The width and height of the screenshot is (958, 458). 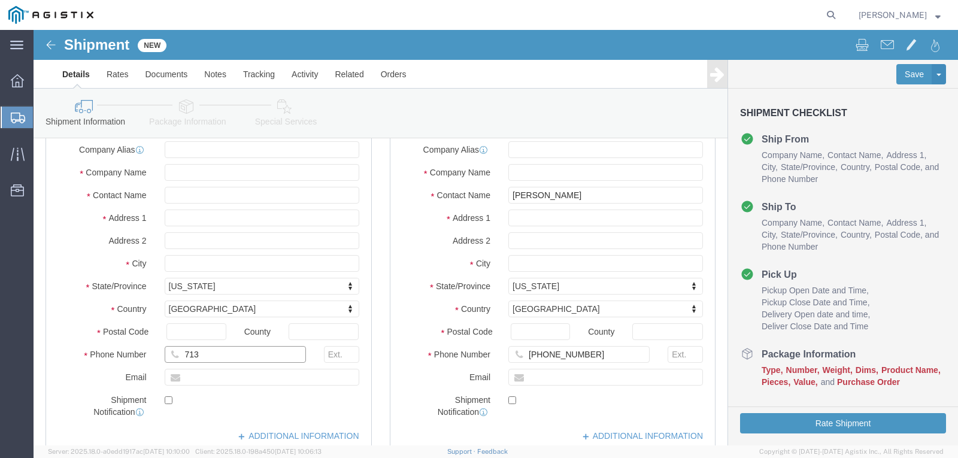 I want to click on a: Feedback, so click(x=492, y=451).